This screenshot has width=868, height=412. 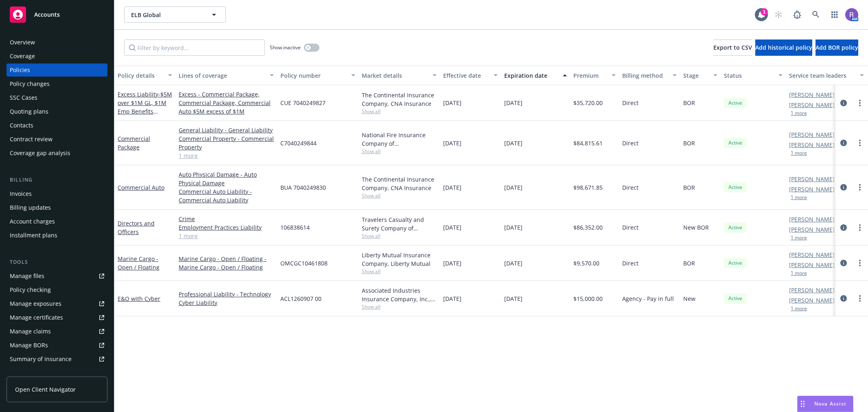 What do you see at coordinates (57, 112) in the screenshot?
I see `a: Quoting plans` at bounding box center [57, 112].